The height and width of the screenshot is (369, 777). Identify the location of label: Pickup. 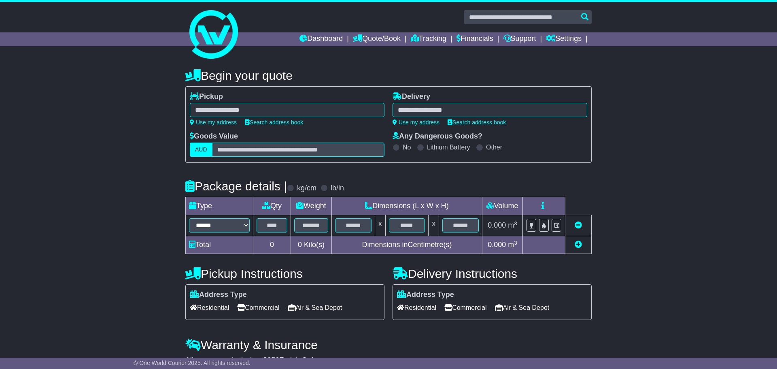
(206, 97).